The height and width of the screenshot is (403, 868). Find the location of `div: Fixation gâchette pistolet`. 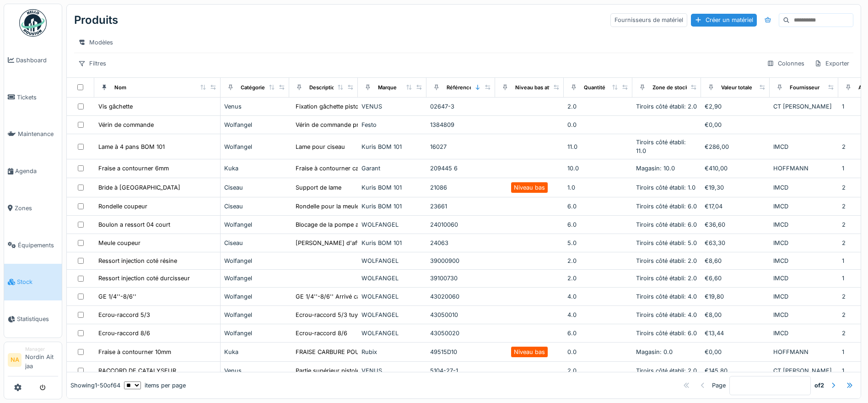

div: Fixation gâchette pistolet is located at coordinates (331, 106).